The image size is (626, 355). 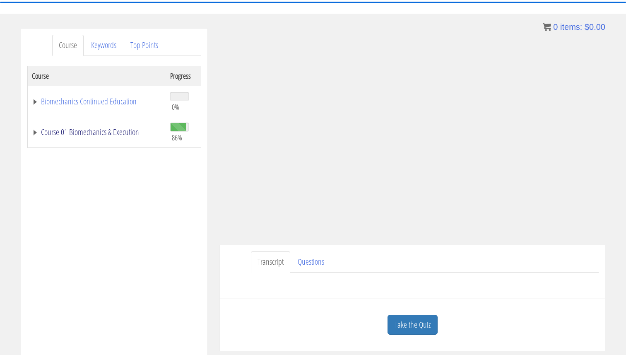 I want to click on a: Transcript, so click(x=270, y=262).